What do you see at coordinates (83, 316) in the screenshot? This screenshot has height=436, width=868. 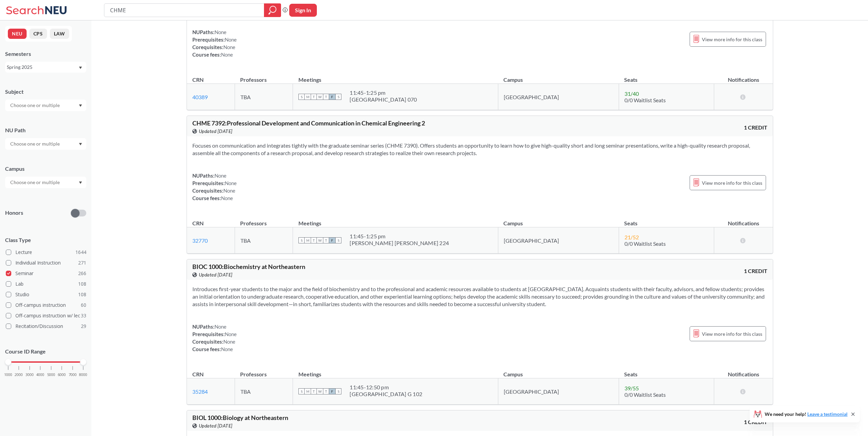 I see `span: 33` at bounding box center [83, 316].